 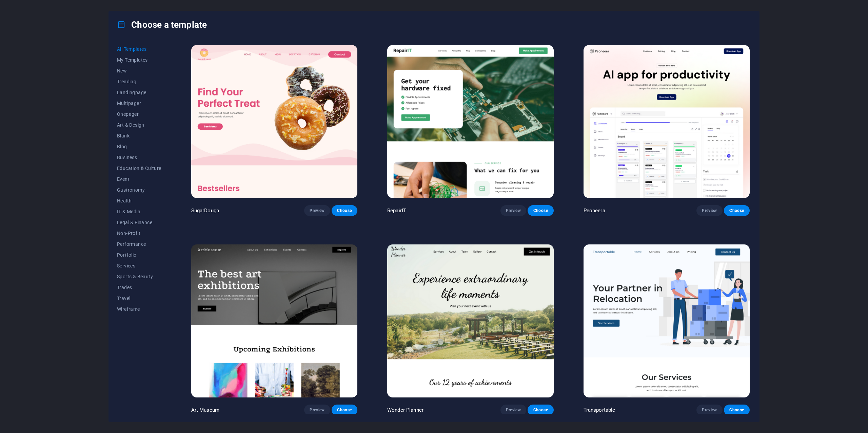 I want to click on img: Art Museum, so click(x=274, y=321).